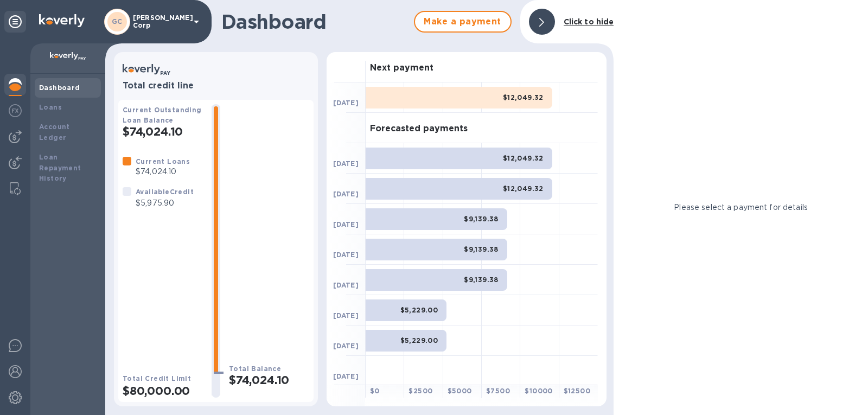 The width and height of the screenshot is (868, 415). What do you see at coordinates (577, 390) in the screenshot?
I see `b: $ 12500` at bounding box center [577, 390].